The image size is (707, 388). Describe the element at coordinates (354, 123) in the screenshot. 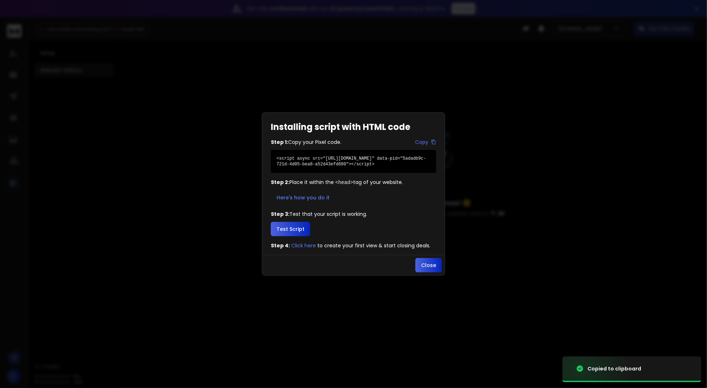

I see `h1: Installing script with HTML code` at that location.